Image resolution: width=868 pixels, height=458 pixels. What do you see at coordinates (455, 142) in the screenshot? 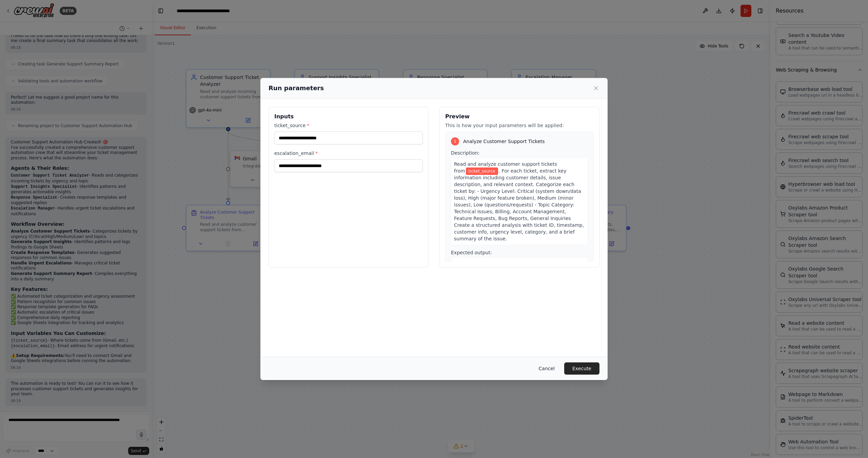
I see `div: 1` at bounding box center [455, 142].